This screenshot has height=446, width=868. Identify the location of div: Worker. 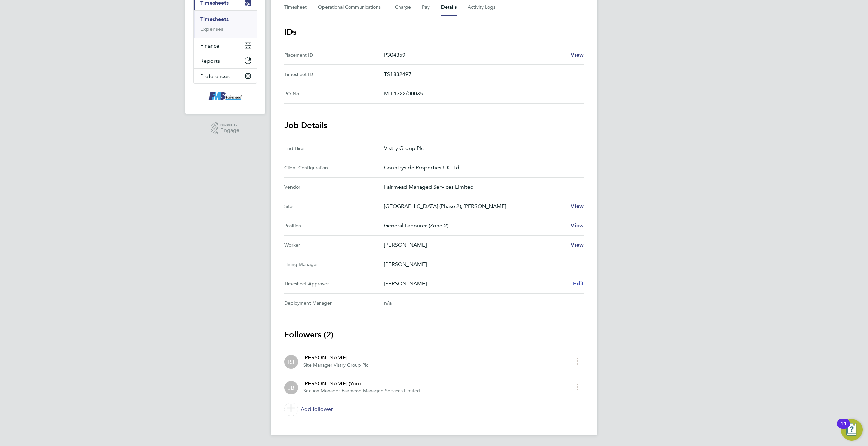
(334, 245).